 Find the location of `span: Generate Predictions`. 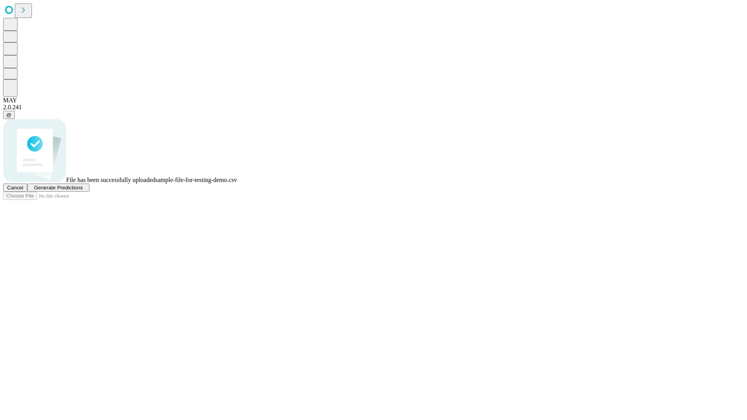

span: Generate Predictions is located at coordinates (58, 187).